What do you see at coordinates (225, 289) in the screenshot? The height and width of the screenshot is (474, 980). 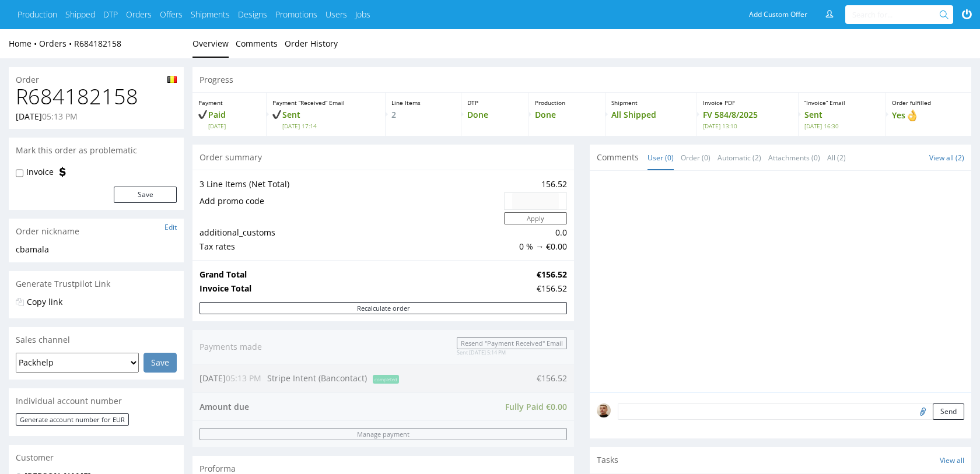 I see `strong: Invoice Total` at bounding box center [225, 289].